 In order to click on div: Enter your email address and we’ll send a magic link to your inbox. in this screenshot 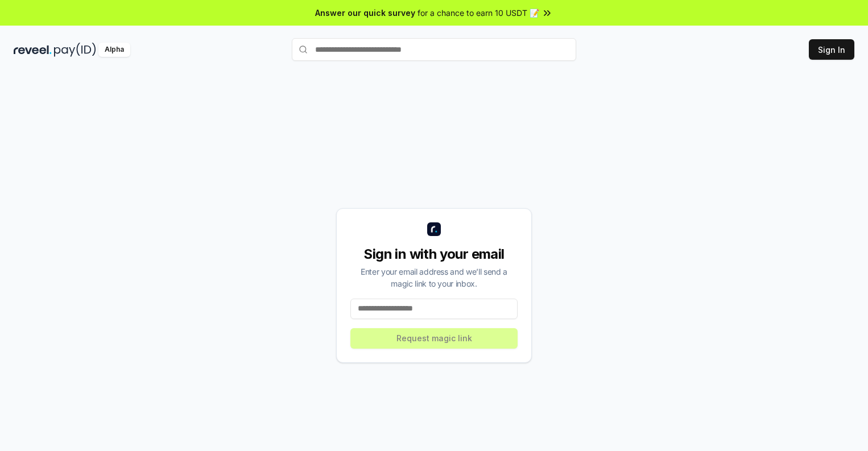, I will do `click(434, 278)`.